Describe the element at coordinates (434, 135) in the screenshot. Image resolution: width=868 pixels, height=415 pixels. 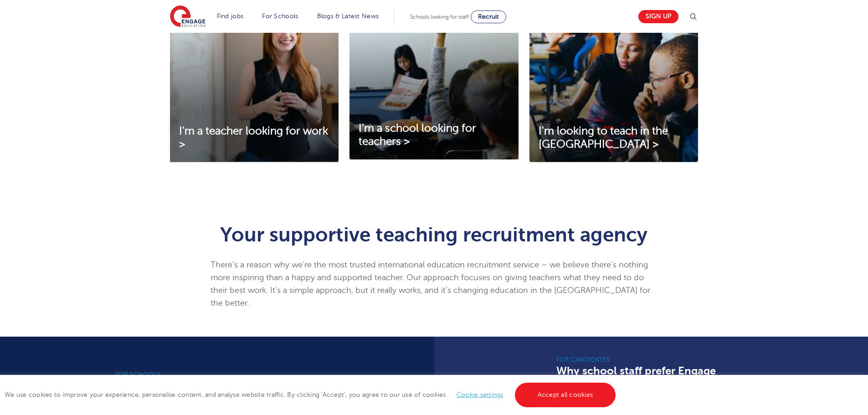
I see `a: I'm a school looking for teachers >` at that location.